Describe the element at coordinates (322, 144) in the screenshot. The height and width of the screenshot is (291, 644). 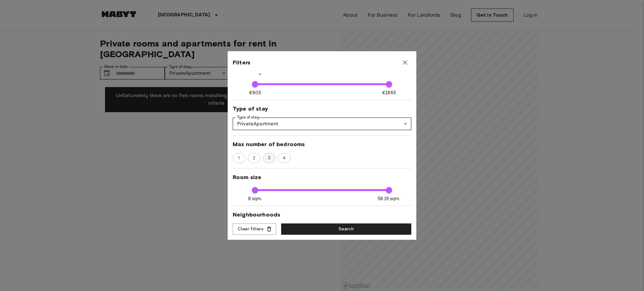
I see `span: Max number of bedrooms` at that location.